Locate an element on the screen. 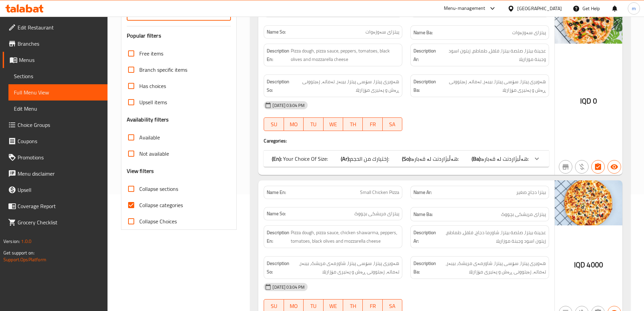 This screenshot has height=311, width=644. span: Collapse sections is located at coordinates (158, 189).